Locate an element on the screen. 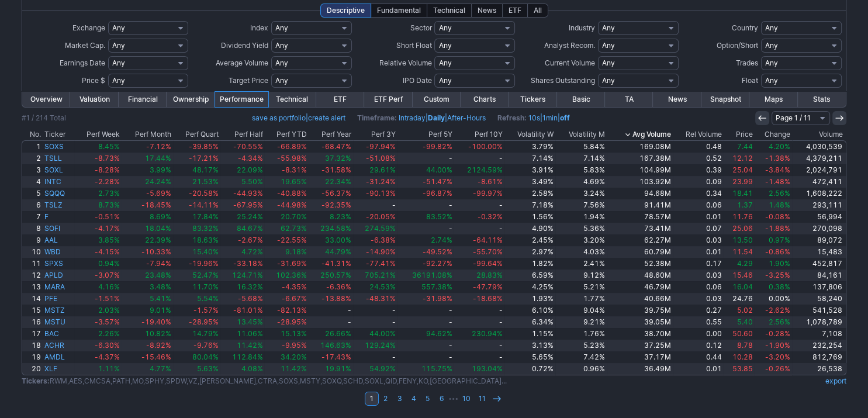 Image resolution: width=868 pixels, height=418 pixels. a: 29.61% is located at coordinates (375, 171).